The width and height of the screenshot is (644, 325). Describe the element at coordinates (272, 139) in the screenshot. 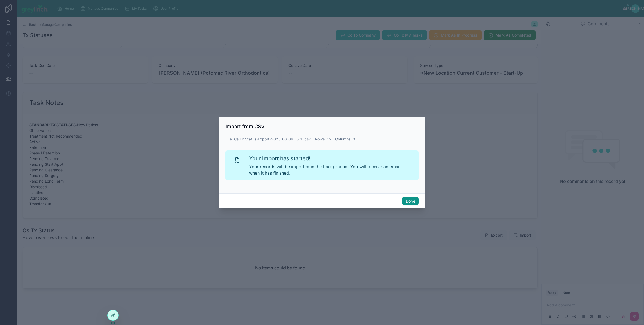

I see `span: Cs Tx Status-Export-2025-08-06-15-11.csv` at that location.